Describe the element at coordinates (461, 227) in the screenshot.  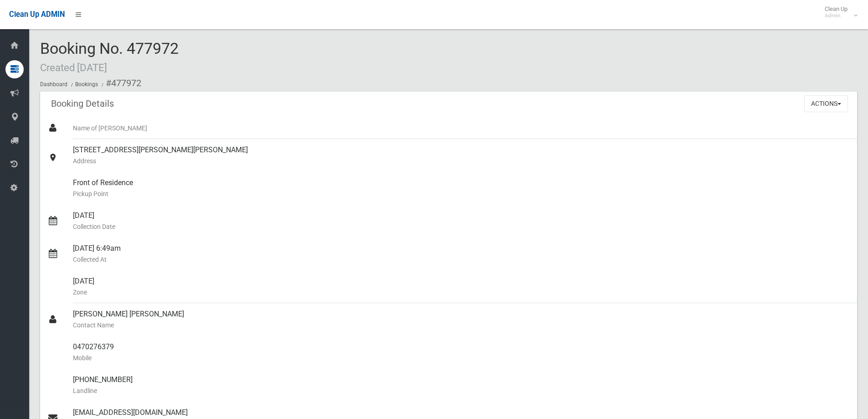
I see `small: Collection Date` at that location.